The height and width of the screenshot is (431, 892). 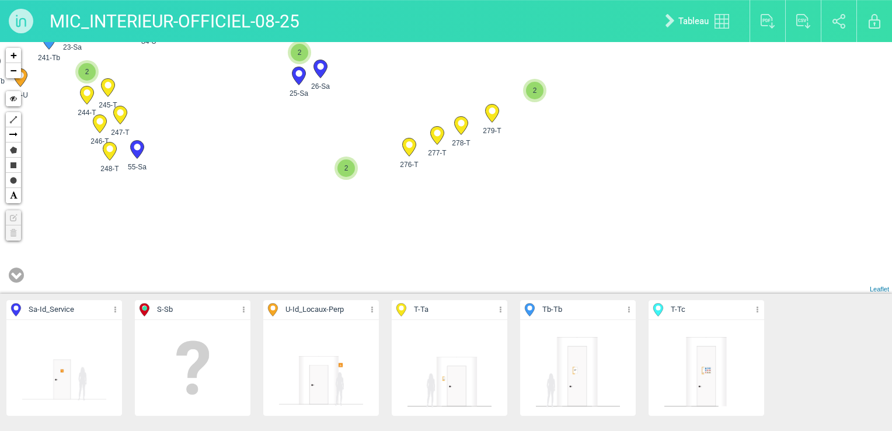 What do you see at coordinates (120, 132) in the screenshot?
I see `span: 247-T` at bounding box center [120, 132].